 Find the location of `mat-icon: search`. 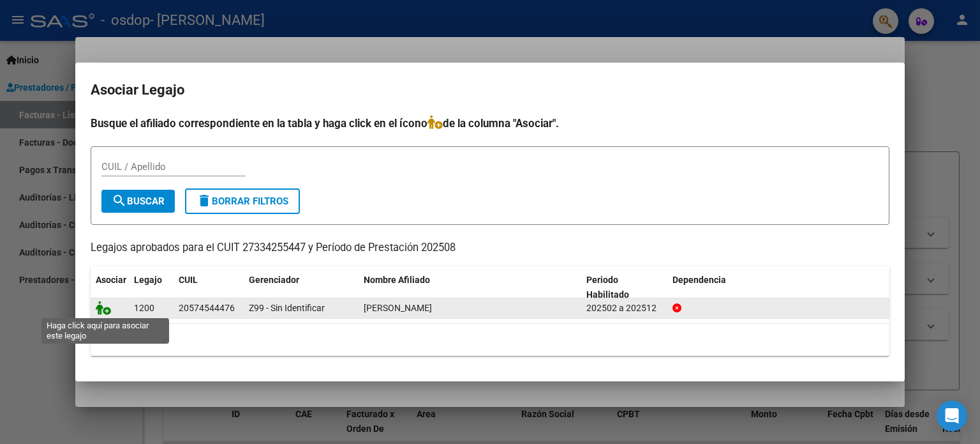

mat-icon: search is located at coordinates (119, 200).